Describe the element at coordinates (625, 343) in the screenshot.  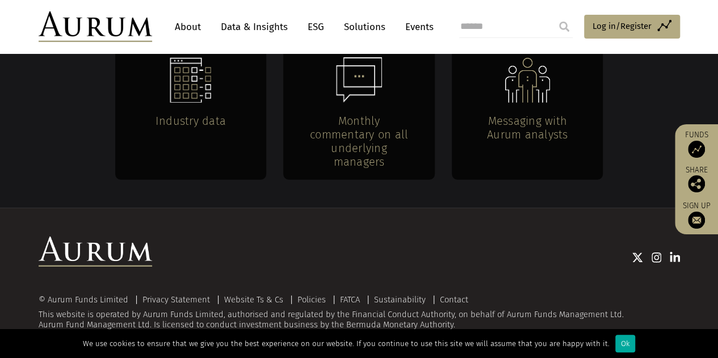
I see `div: Ok` at that location.